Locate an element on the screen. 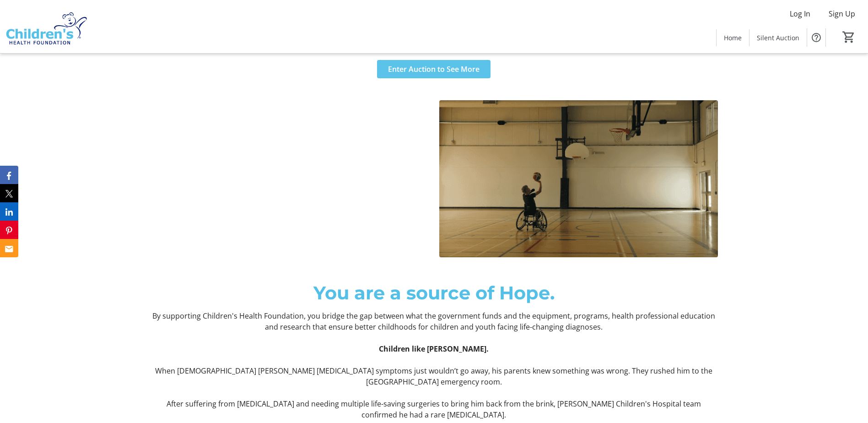  button: Cart is located at coordinates (849, 37).